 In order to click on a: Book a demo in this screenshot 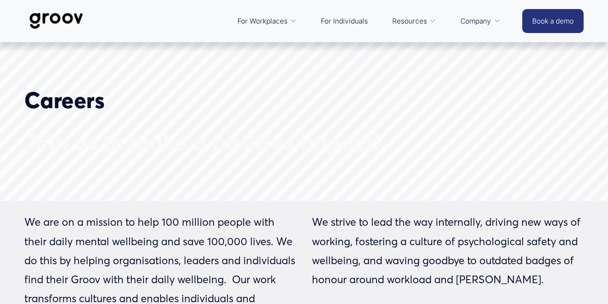, I will do `click(553, 21)`.